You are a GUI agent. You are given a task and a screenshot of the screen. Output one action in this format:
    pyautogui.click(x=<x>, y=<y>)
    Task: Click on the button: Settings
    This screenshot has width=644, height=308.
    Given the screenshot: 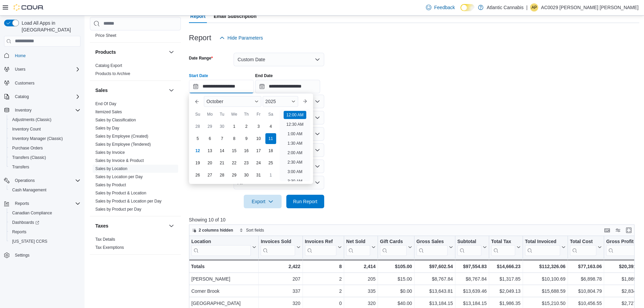 What is the action you would take?
    pyautogui.click(x=42, y=254)
    